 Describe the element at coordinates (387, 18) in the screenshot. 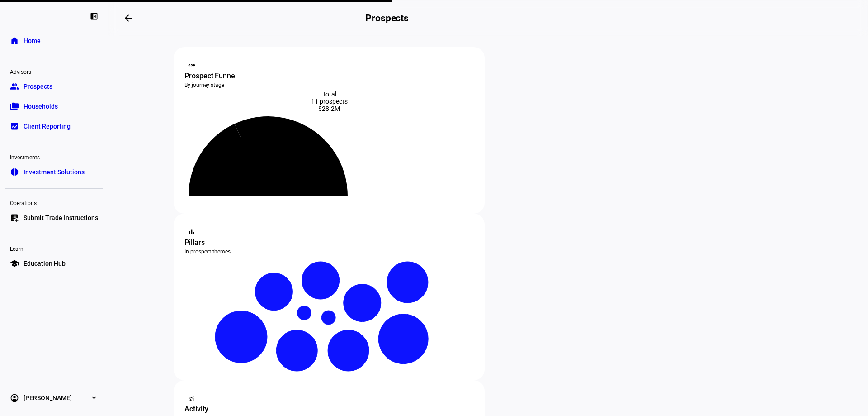

I see `h2: Prospects` at that location.